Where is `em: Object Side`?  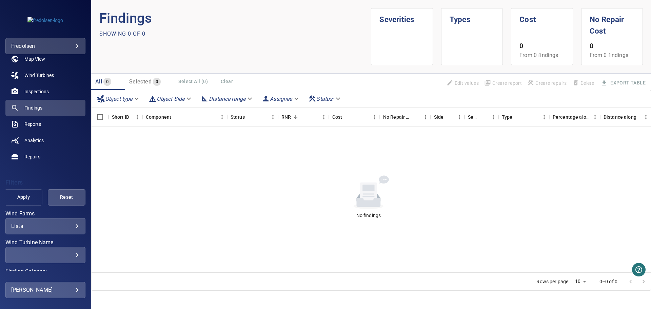 em: Object Side is located at coordinates (171, 99).